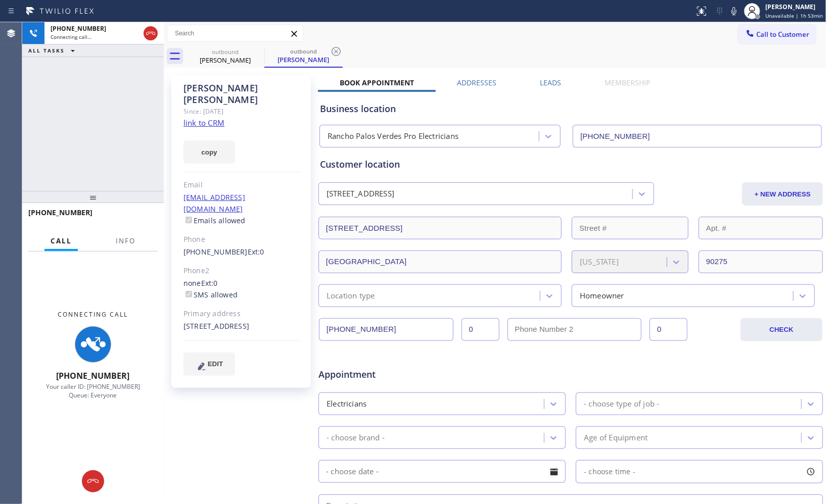 This screenshot has height=504, width=826. Describe the element at coordinates (480, 329) in the screenshot. I see `input: Ext.` at that location.